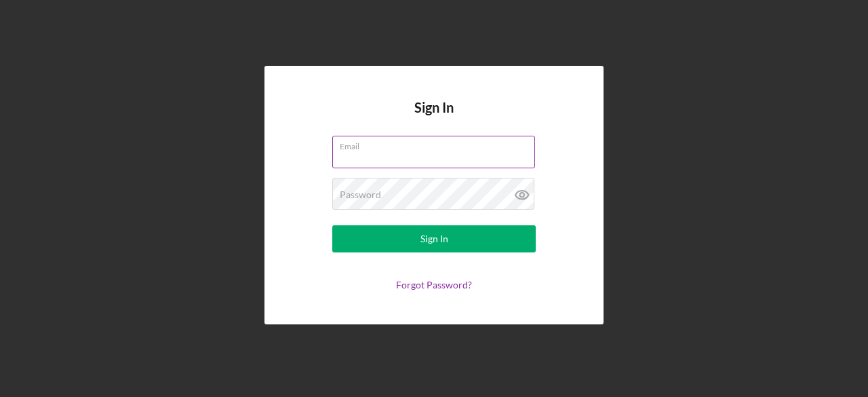 The height and width of the screenshot is (397, 868). What do you see at coordinates (434, 285) in the screenshot?
I see `a: Forgot Password?` at bounding box center [434, 285].